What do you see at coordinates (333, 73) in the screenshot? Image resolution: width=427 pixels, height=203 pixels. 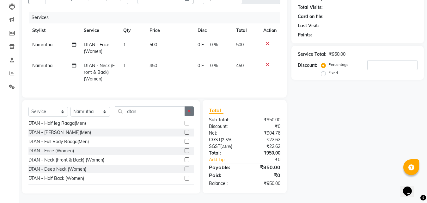 I see `label: Fixed` at bounding box center [333, 73].